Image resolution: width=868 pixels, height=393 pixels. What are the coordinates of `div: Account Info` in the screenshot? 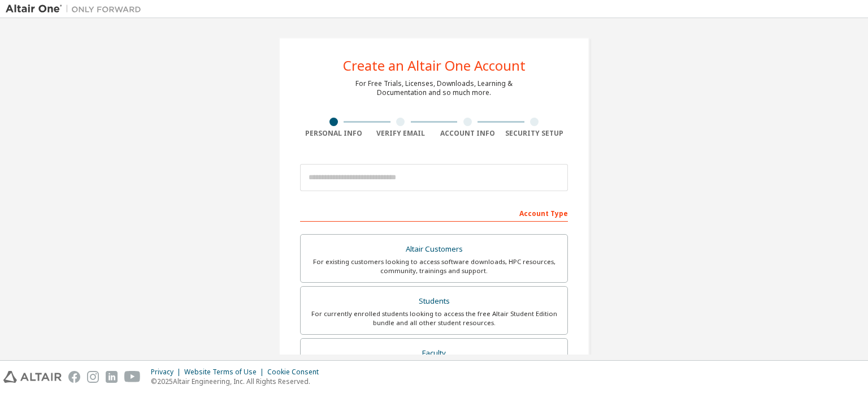 It's located at (468, 134).